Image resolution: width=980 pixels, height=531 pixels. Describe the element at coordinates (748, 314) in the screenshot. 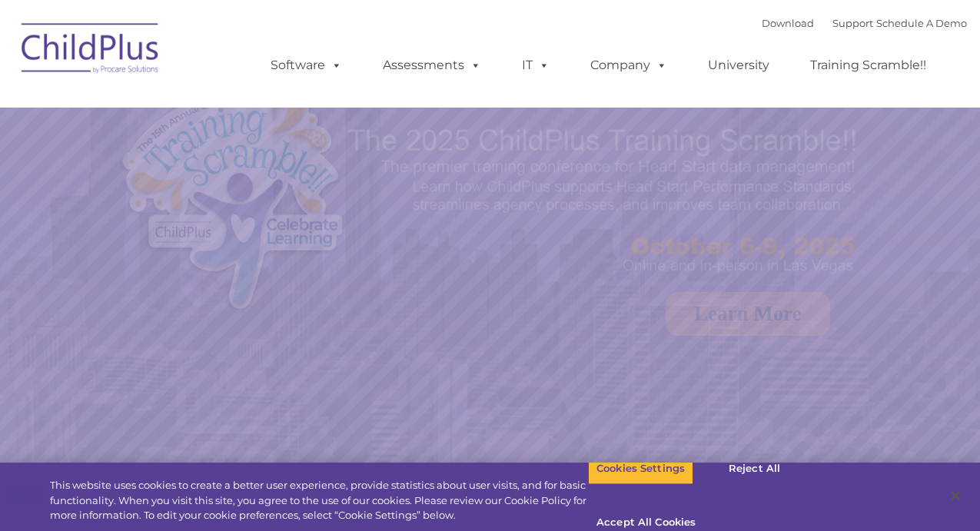

I see `a: Learn More` at that location.